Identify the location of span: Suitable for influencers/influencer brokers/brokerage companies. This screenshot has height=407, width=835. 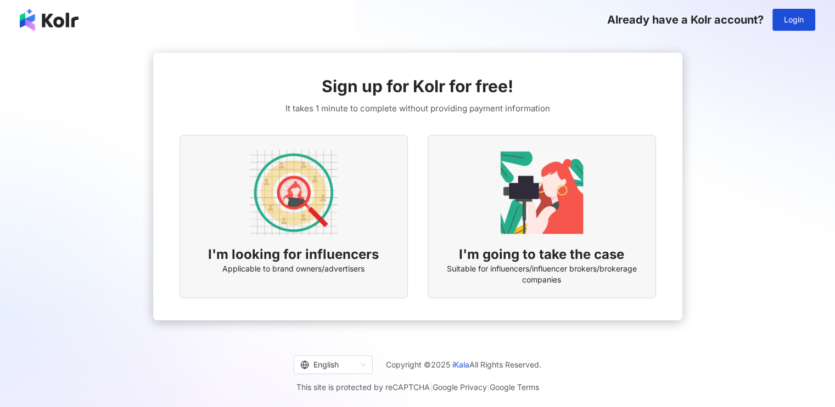
(542, 274).